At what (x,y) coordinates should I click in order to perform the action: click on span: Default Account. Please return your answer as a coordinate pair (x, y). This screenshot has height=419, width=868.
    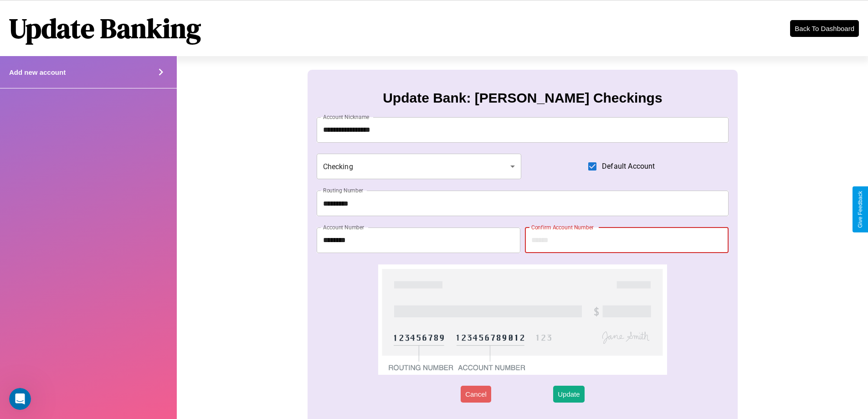
    Looking at the image, I should click on (628, 167).